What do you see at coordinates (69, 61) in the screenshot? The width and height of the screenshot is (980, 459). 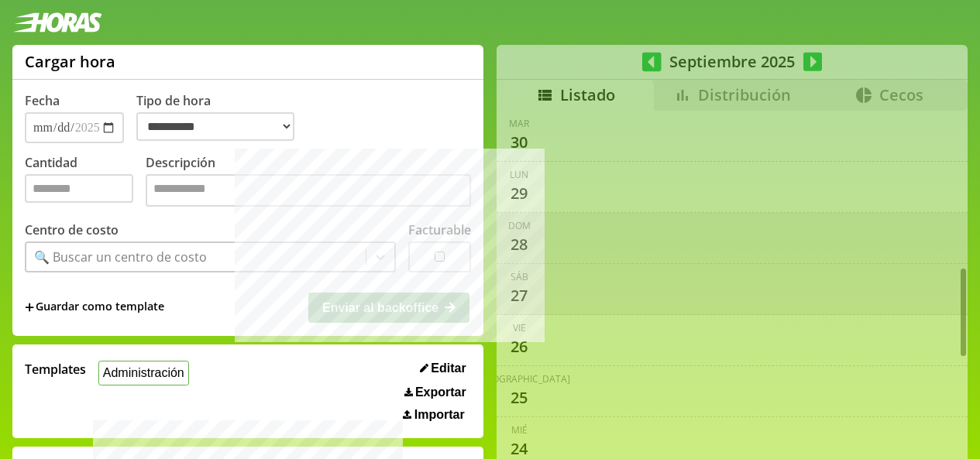 I see `h1: Cargar hora` at bounding box center [69, 61].